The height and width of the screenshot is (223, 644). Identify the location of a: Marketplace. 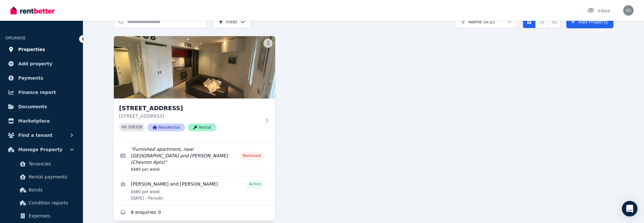
(41, 121).